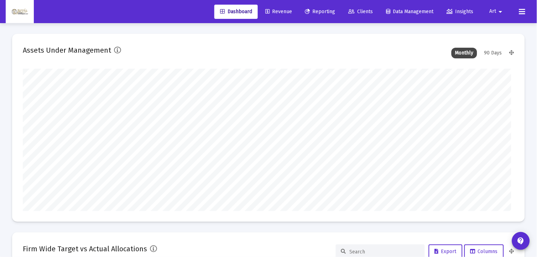 The image size is (537, 257). What do you see at coordinates (385, 252) in the screenshot?
I see `input: Search` at bounding box center [385, 252].